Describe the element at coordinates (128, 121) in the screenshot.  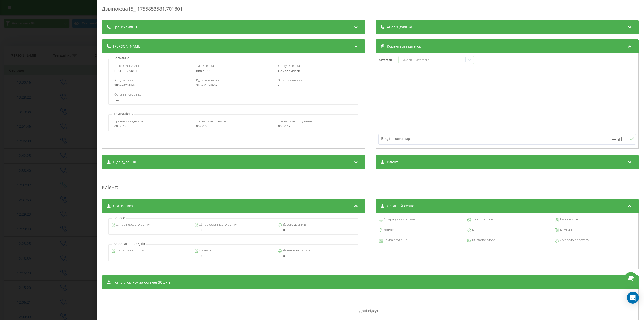
I see `span: Тривалість дзвінка` at that location.